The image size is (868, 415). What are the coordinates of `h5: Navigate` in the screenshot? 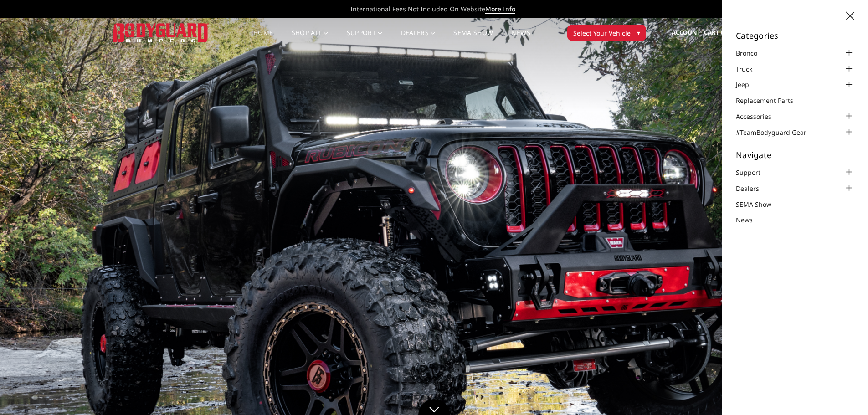 It's located at (796, 155).